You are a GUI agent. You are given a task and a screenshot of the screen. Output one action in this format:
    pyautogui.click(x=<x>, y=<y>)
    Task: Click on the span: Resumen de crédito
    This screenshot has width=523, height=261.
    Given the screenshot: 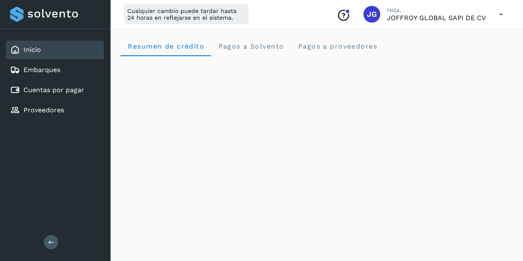 What is the action you would take?
    pyautogui.click(x=166, y=46)
    